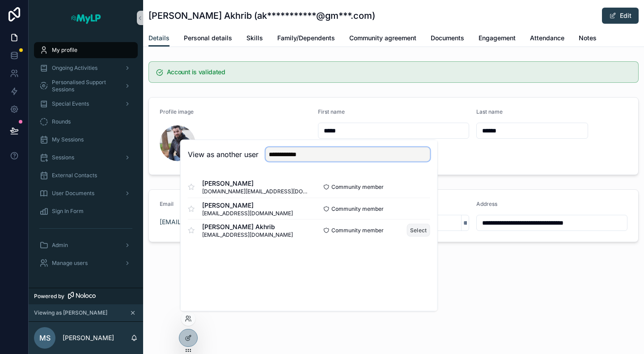 The height and width of the screenshot is (354, 644). Describe the element at coordinates (447, 39) in the screenshot. I see `a: Documents` at that location.